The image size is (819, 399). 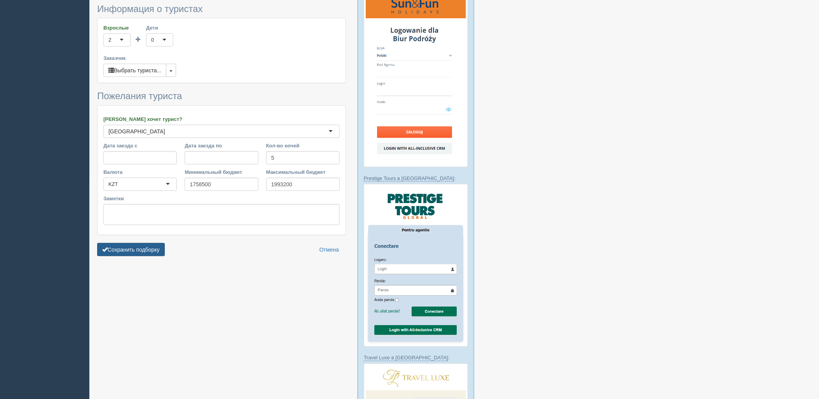 I want to click on img: prestige-tours-login-via-crm-for-travel-agents.png, so click(x=416, y=265).